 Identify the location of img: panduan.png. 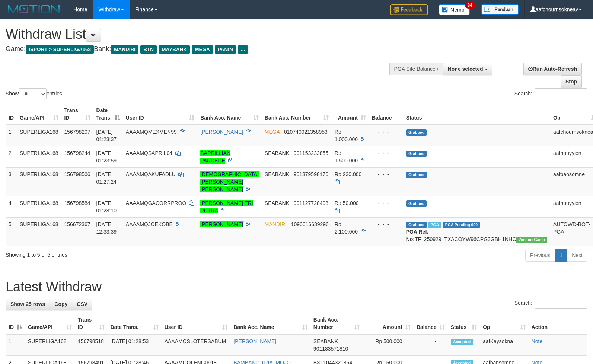
(500, 9).